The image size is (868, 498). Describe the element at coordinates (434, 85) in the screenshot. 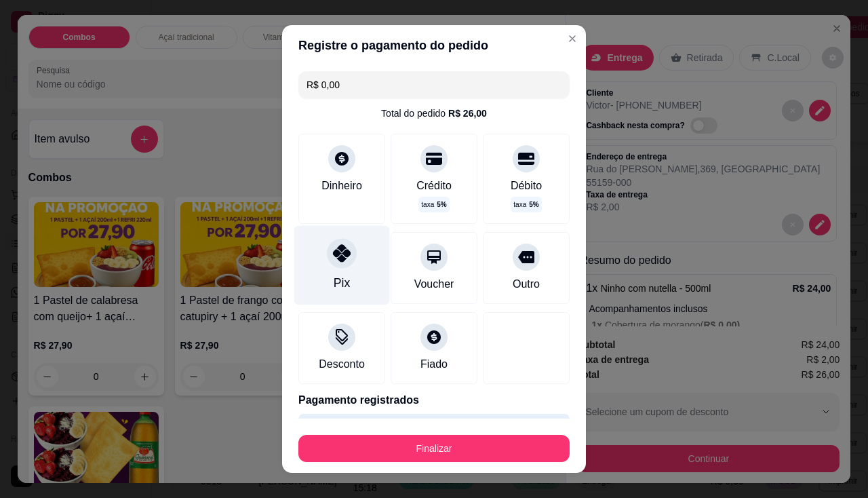

I see `input: Ex.: hambúrguer de cordeiro` at that location.